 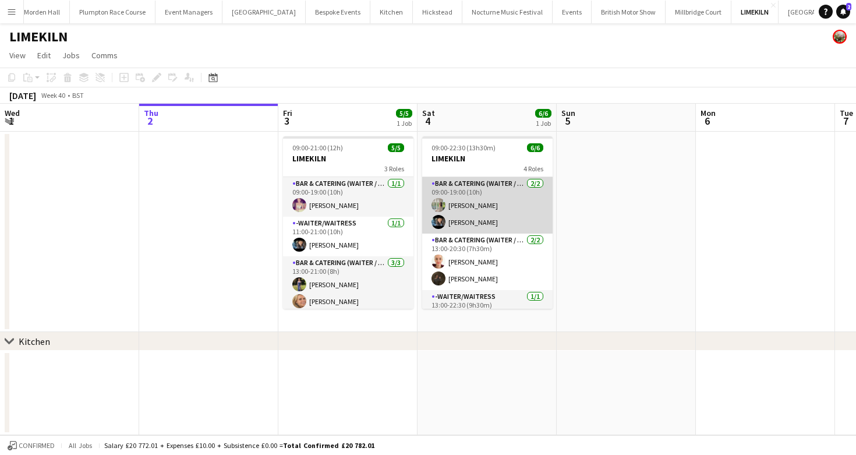 What do you see at coordinates (843, 12) in the screenshot?
I see `a: 2` at bounding box center [843, 12].